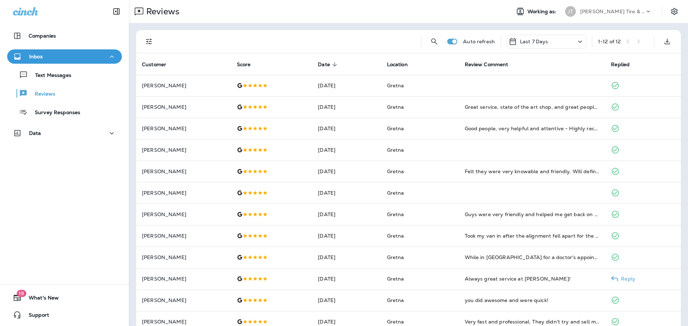  I want to click on span: 19, so click(21, 294).